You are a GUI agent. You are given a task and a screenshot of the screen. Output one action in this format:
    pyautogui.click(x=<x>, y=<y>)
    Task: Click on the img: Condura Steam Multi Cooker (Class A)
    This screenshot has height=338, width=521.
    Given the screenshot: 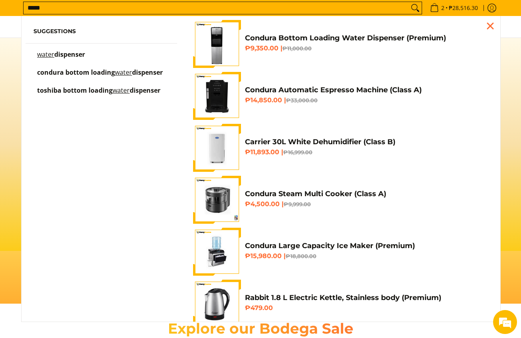 What is the action you would take?
    pyautogui.click(x=217, y=200)
    